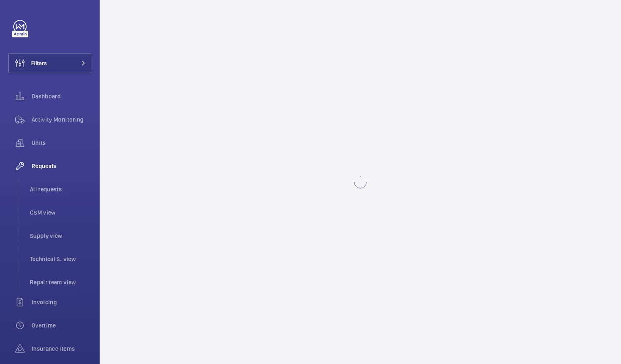  I want to click on span: Insurance items, so click(62, 349).